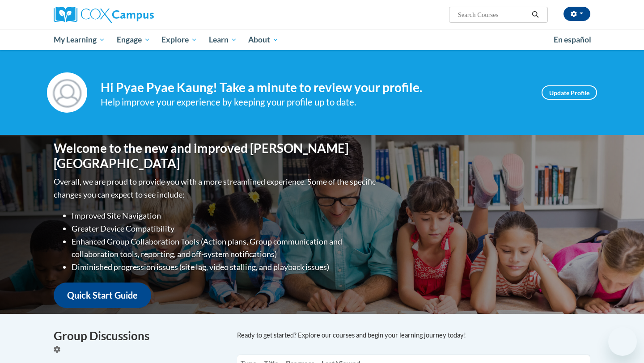 The width and height of the screenshot is (644, 363). What do you see at coordinates (224, 267) in the screenshot?
I see `li: Diminished progression issues (site lag, video stalling, and playback issues)` at bounding box center [224, 267].